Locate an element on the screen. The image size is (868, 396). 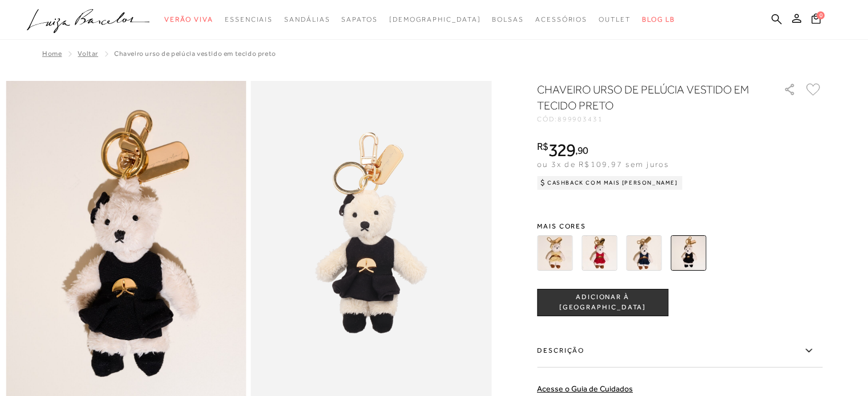
span: CHAVEIRO URSO DE PELÚCIA VESTIDO EM TECIDO PRETO is located at coordinates (196, 54).